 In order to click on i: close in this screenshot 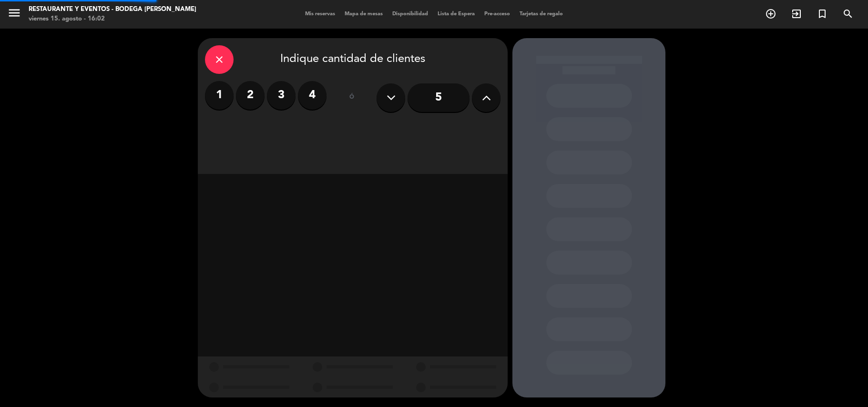, I will do `click(219, 59)`.